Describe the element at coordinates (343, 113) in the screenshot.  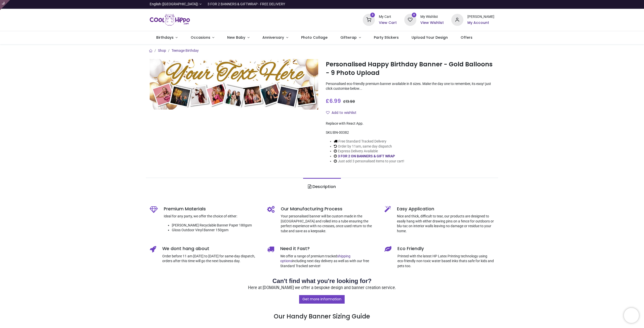
I see `button: Add to wishlistAdd to wishlist` at that location.